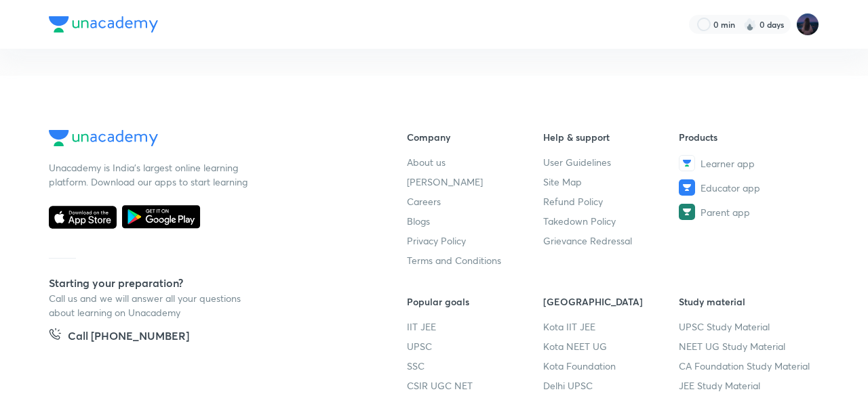 The image size is (868, 396). Describe the element at coordinates (475, 162) in the screenshot. I see `a: About us` at that location.